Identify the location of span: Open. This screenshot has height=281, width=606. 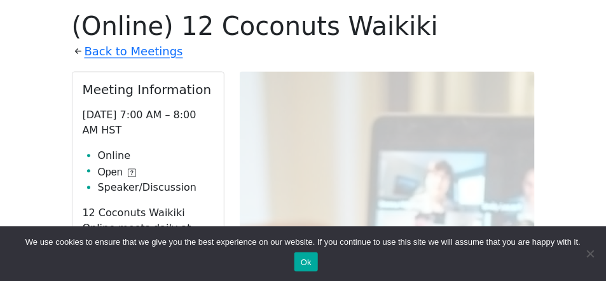
(110, 172).